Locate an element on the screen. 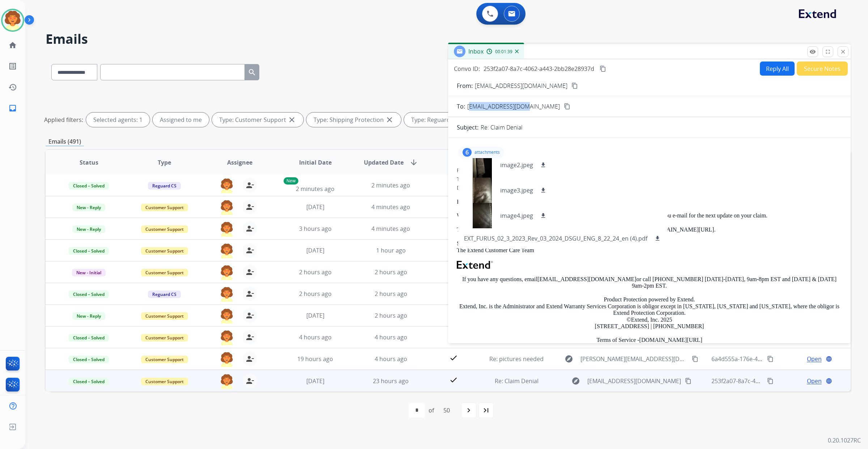  p: Terms of Service - Privacy Policy - is located at coordinates (650, 343).